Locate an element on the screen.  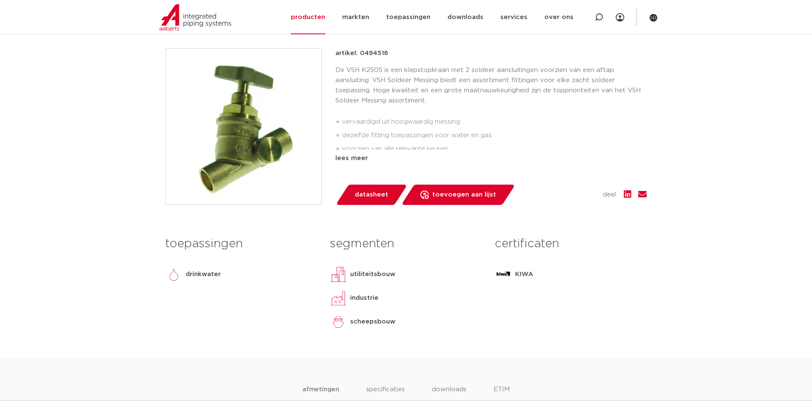
p: artikel: 0494516 is located at coordinates (362, 53).